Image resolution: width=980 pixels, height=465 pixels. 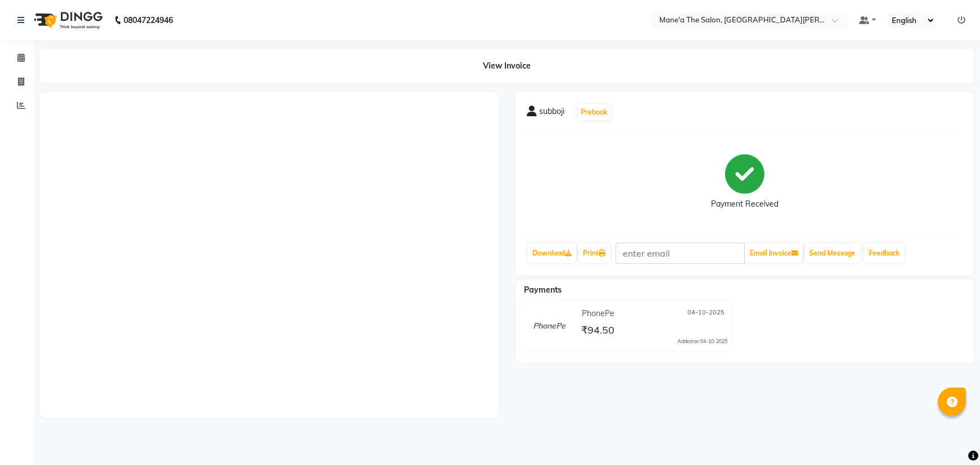 I want to click on a: Print, so click(x=594, y=254).